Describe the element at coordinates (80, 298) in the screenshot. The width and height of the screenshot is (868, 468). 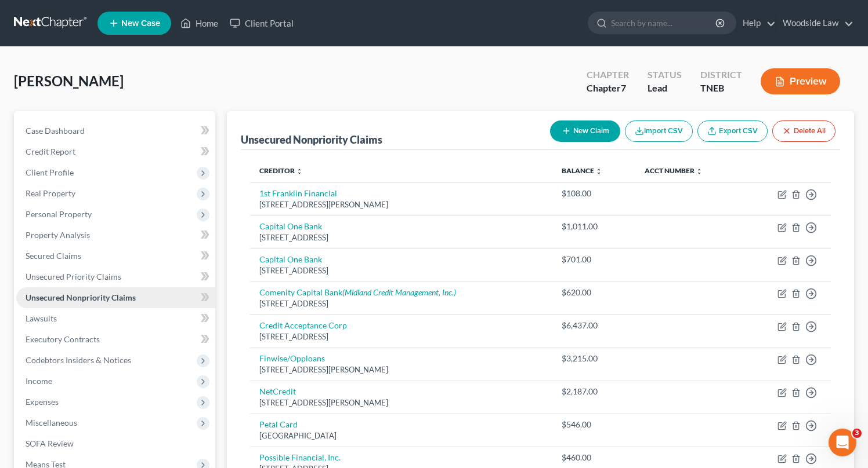
I see `span: Unsecured Nonpriority Claims` at that location.